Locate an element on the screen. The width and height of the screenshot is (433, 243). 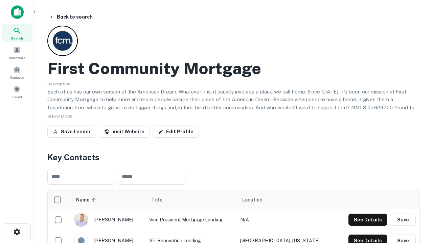
button: See Details is located at coordinates (367, 220).